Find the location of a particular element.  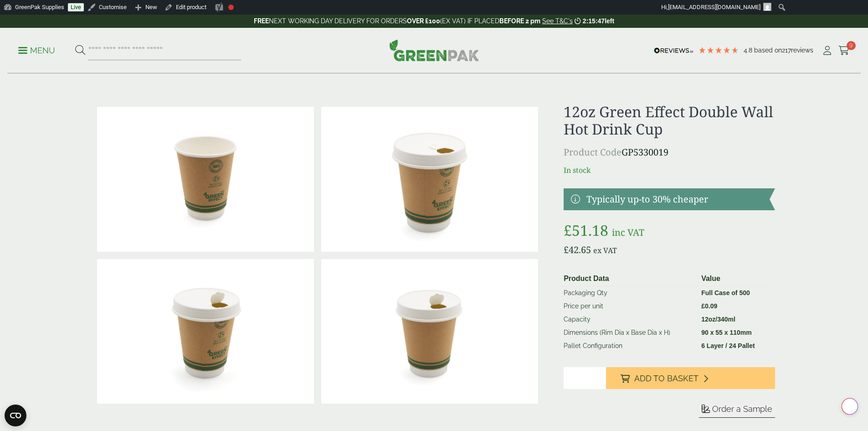

td: Pallet Configuration is located at coordinates (629, 345).